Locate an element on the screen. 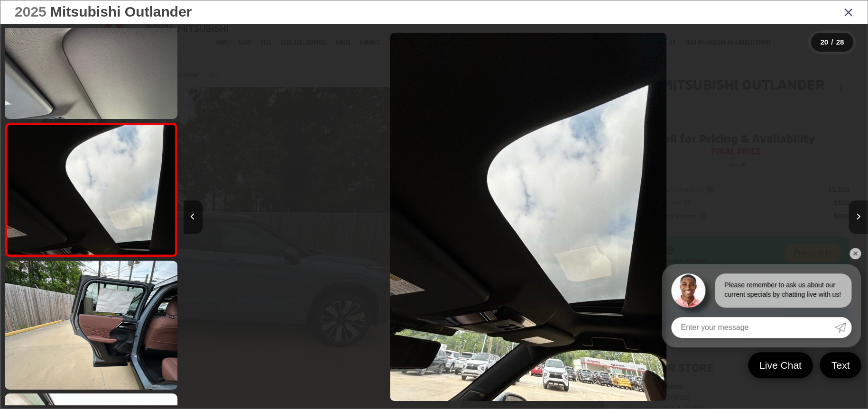 This screenshot has height=409, width=868. span: Live Chat is located at coordinates (780, 365).